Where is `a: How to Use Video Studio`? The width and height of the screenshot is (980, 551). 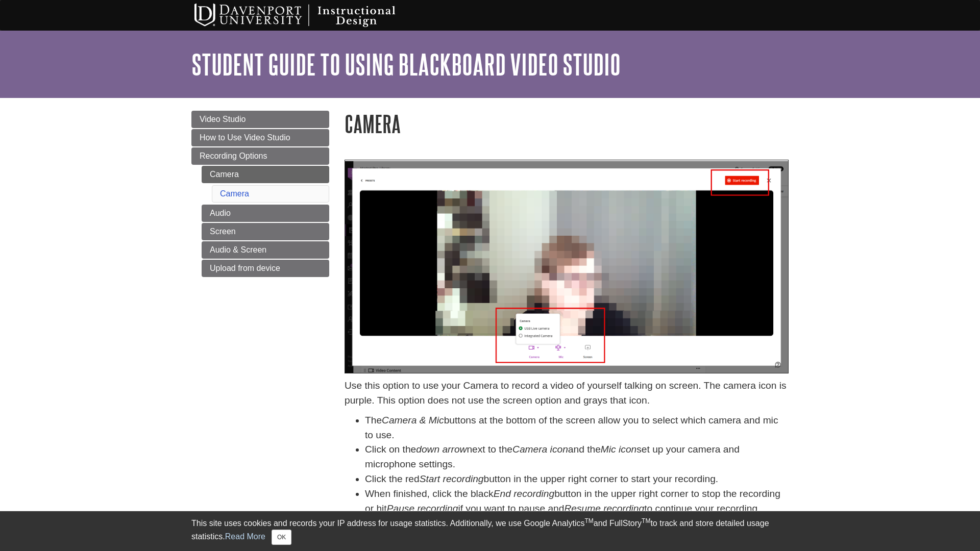
a: How to Use Video Studio is located at coordinates (261, 138).